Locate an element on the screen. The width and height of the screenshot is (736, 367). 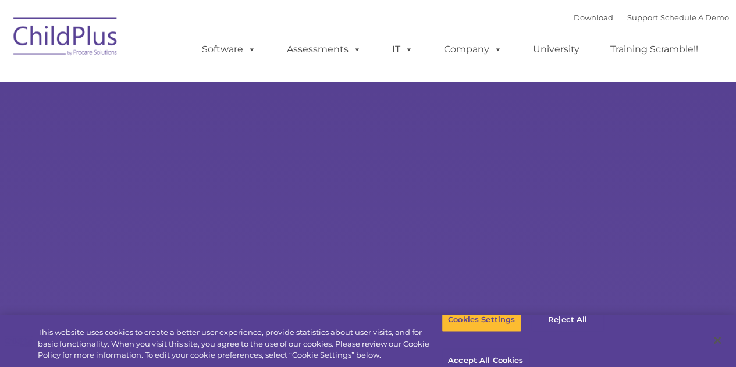
a: Assessments is located at coordinates (324, 49).